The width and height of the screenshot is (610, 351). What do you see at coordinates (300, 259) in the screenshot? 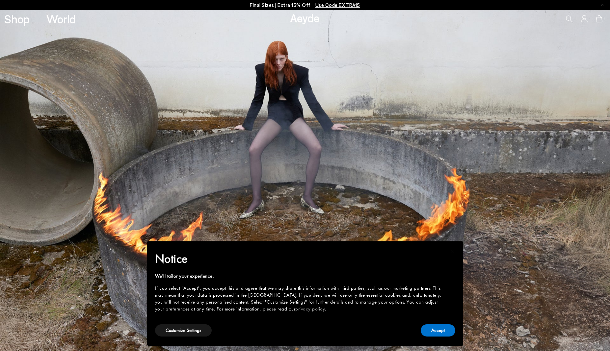
I see `h2: Notice` at bounding box center [300, 259].